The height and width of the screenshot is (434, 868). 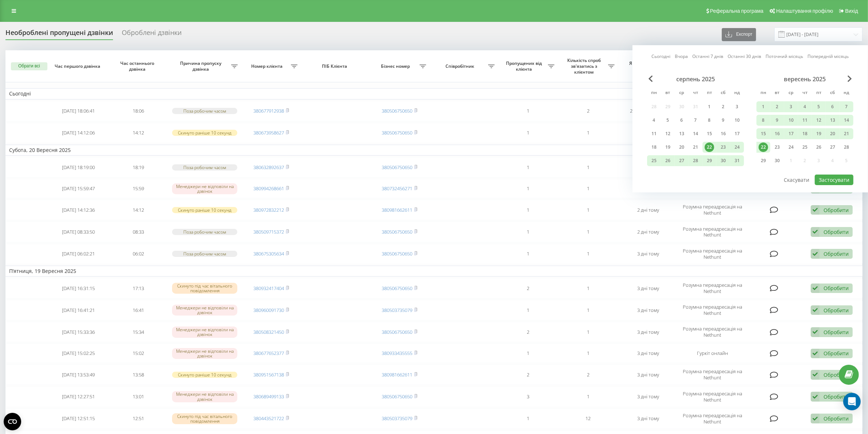 What do you see at coordinates (819, 120) in the screenshot?
I see `div: пт 12 вер 2025 р.` at bounding box center [819, 120].